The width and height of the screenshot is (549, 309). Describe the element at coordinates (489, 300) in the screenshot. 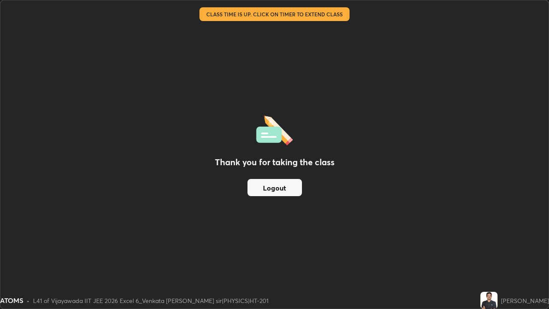

I see `img: 7cf467343a4d49629c73f8aa1f9e36e2.jpg` at that location.